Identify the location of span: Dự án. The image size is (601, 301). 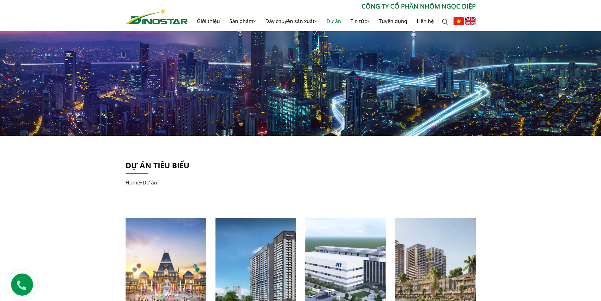
(150, 182).